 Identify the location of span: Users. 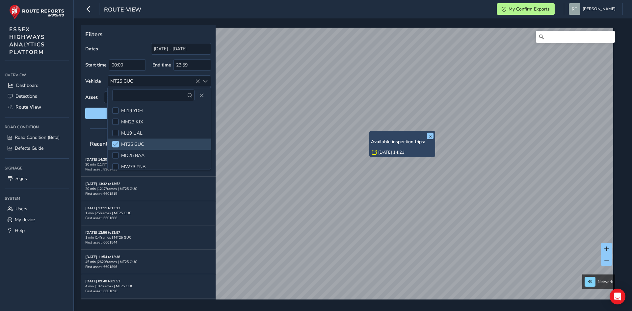
(21, 209).